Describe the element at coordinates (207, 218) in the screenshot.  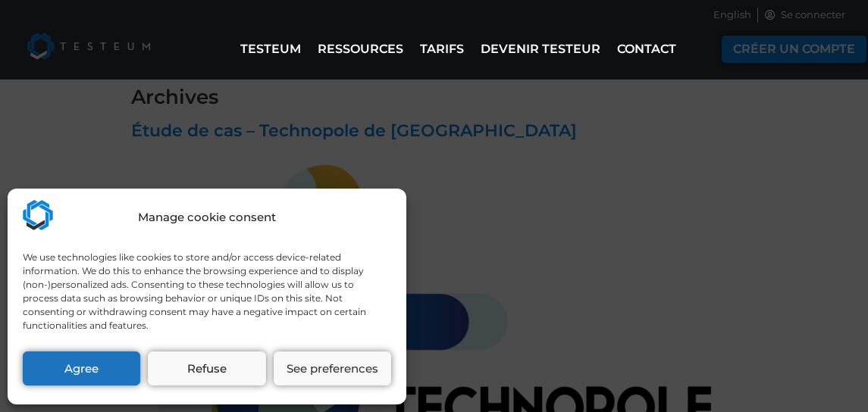
I see `div: Manage cookie consent` at that location.